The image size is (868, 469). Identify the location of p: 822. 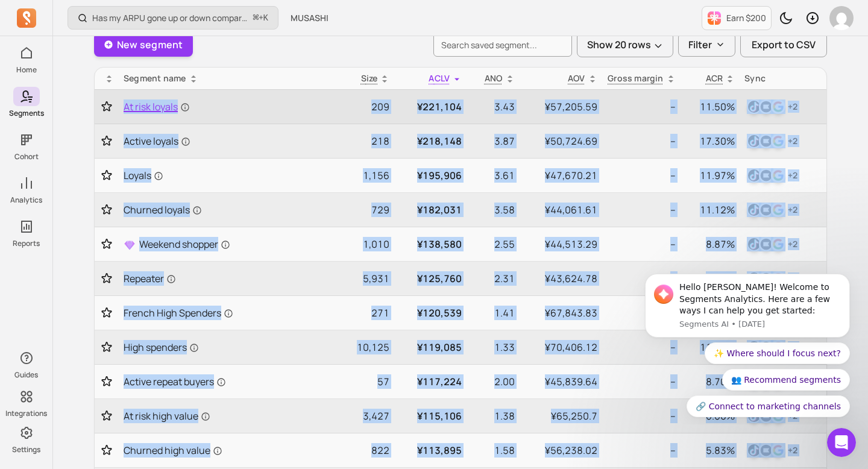
(366, 450).